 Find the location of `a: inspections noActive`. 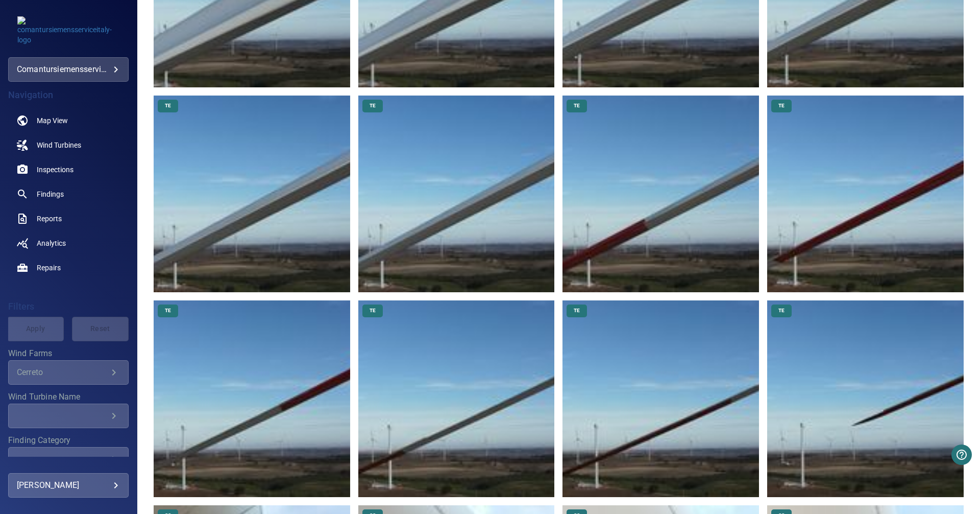

a: inspections noActive is located at coordinates (69, 170).